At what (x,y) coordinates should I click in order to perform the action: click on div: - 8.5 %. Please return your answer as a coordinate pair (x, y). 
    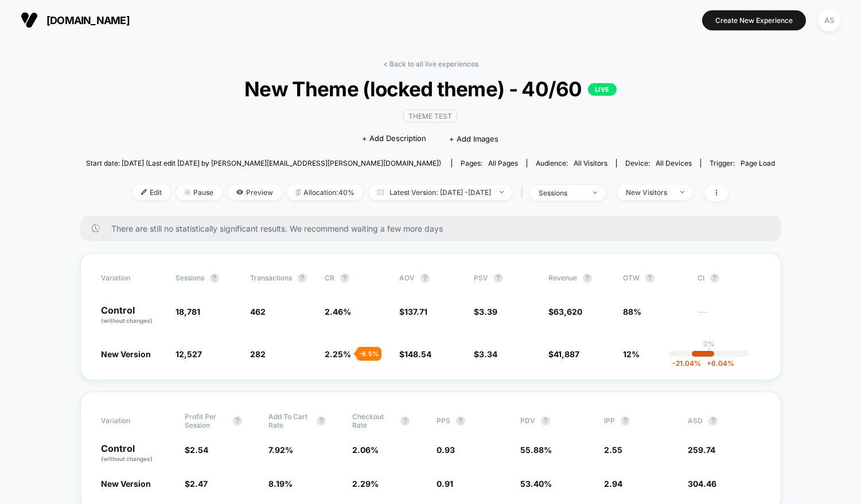
    Looking at the image, I should click on (369, 354).